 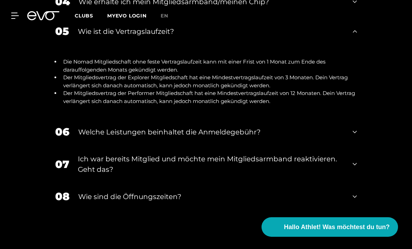 What do you see at coordinates (84, 16) in the screenshot?
I see `span: Clubs` at bounding box center [84, 16].